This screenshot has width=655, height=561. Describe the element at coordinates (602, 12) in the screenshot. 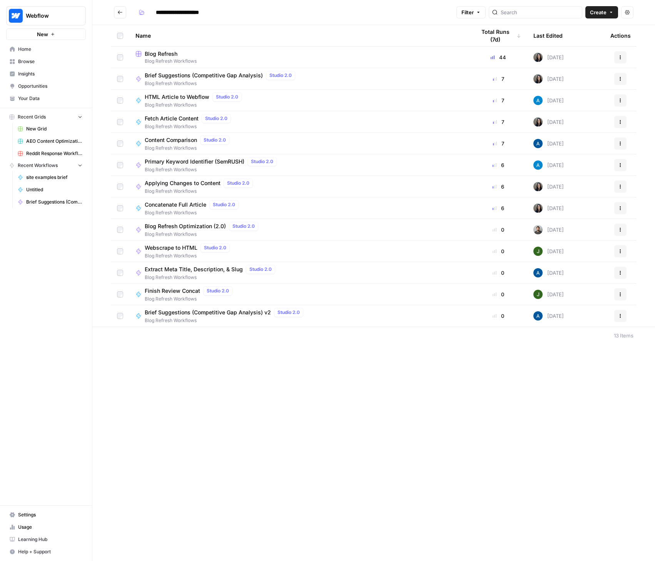

I see `button: Create` at that location.